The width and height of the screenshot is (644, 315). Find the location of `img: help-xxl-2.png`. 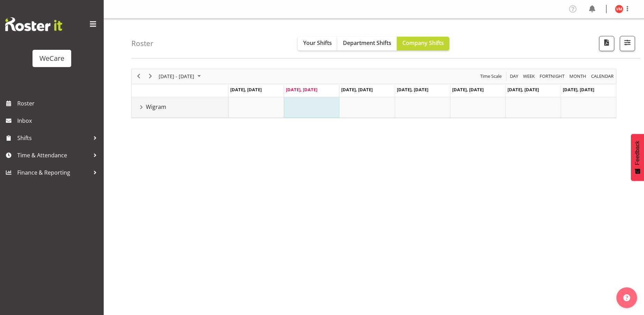

img: help-xxl-2.png is located at coordinates (627, 298).